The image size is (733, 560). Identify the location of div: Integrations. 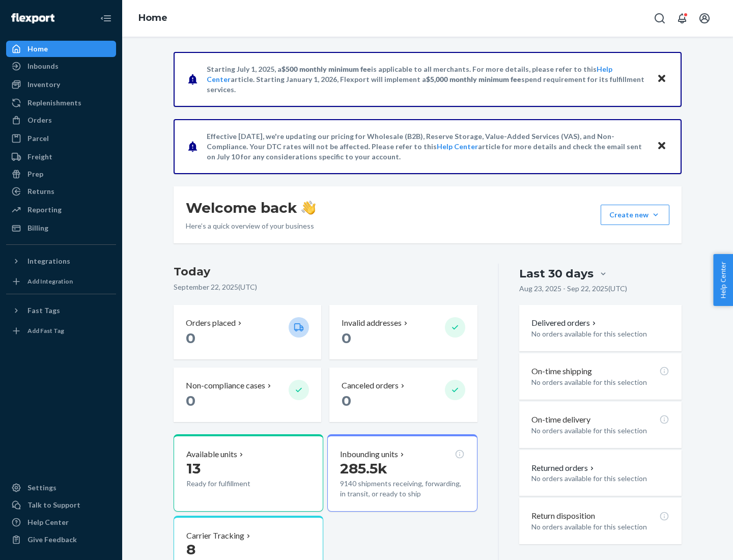
(49, 261).